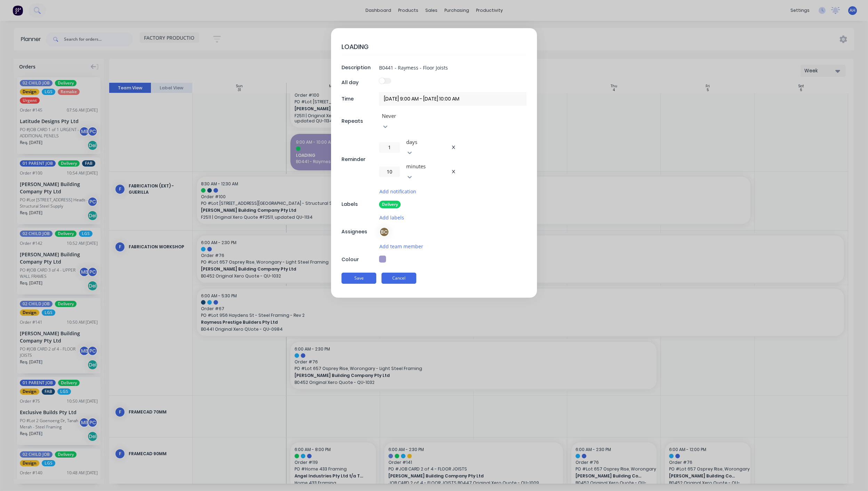  I want to click on textarea: LOADING, so click(434, 47).